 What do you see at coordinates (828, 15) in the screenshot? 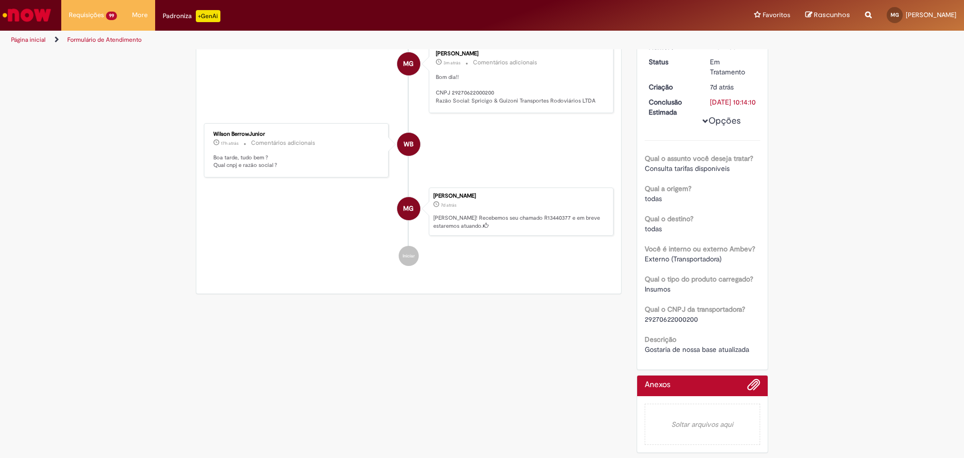
I see `a: Rascunhos` at bounding box center [828, 15].